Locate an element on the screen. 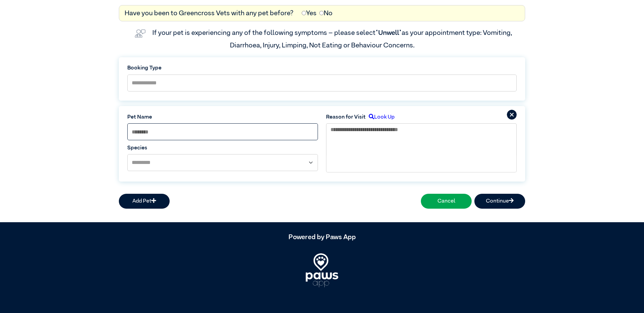 This screenshot has width=644, height=313. label: Booking Type is located at coordinates (322, 68).